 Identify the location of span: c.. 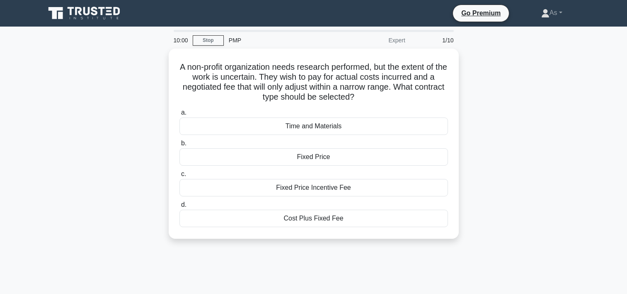
(184, 173).